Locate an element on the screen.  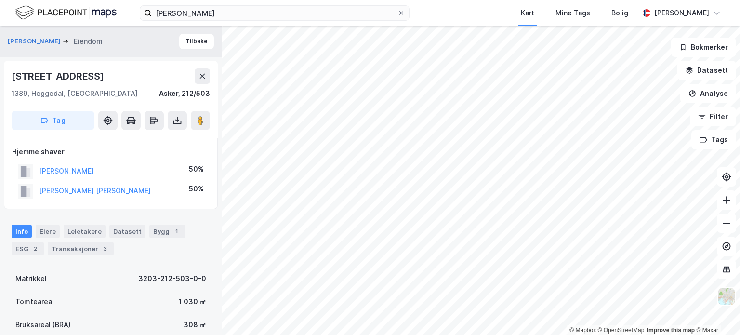
button: Tag is located at coordinates (53, 120).